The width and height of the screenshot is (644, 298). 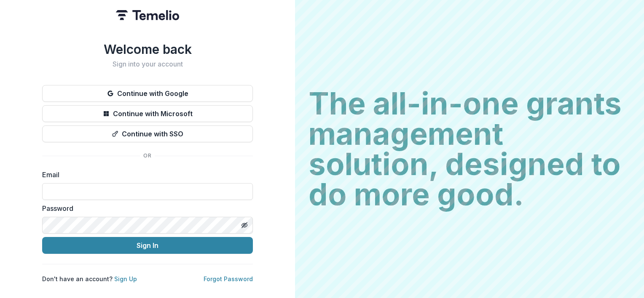 What do you see at coordinates (147, 49) in the screenshot?
I see `h1: Welcome back` at bounding box center [147, 49].